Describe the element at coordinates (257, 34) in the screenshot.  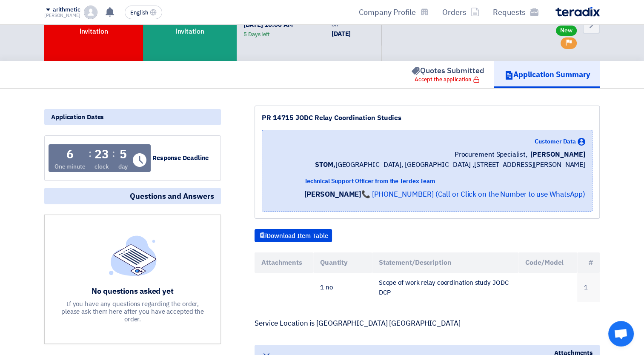
I see `div: 5 Days left` at that location.